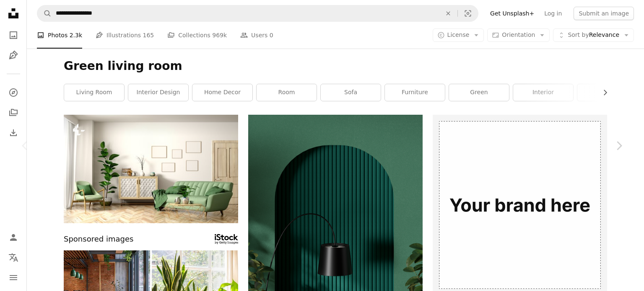 This screenshot has height=291, width=644. I want to click on a: Log in / Sign up, so click(13, 238).